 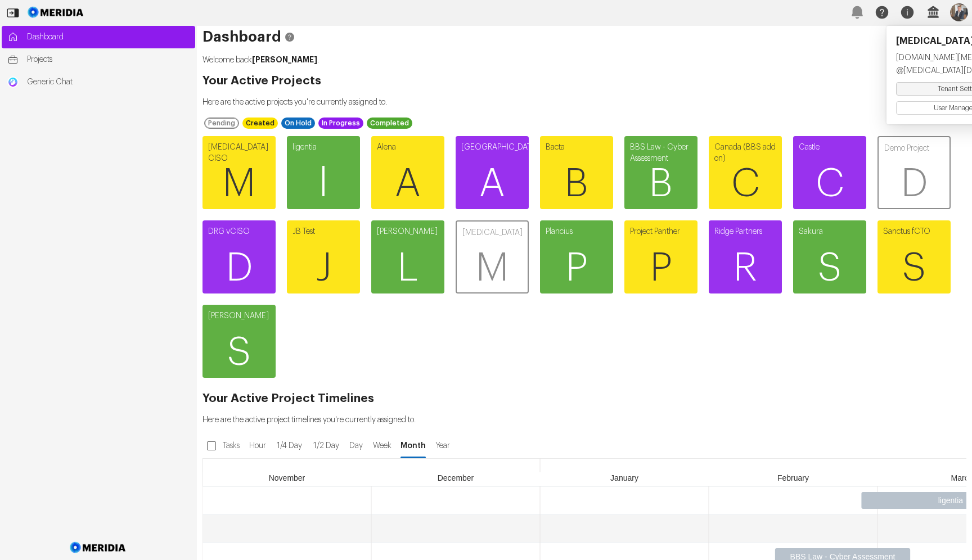 What do you see at coordinates (233, 446) in the screenshot?
I see `label: Tasks` at bounding box center [233, 446].